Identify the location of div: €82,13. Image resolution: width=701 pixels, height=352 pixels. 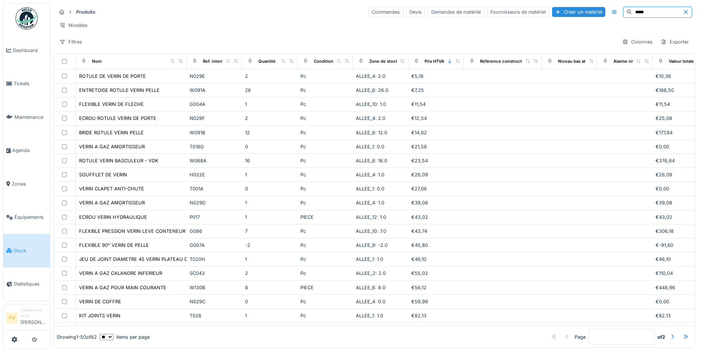
(436, 316).